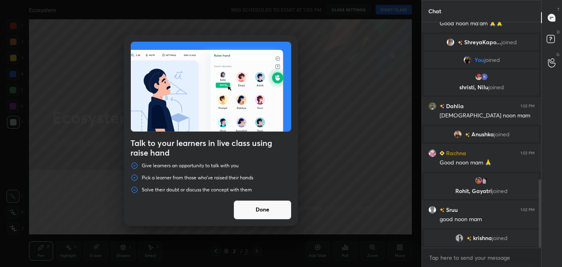  I want to click on div: Good noon ma'am 🙏🙏, so click(487, 24).